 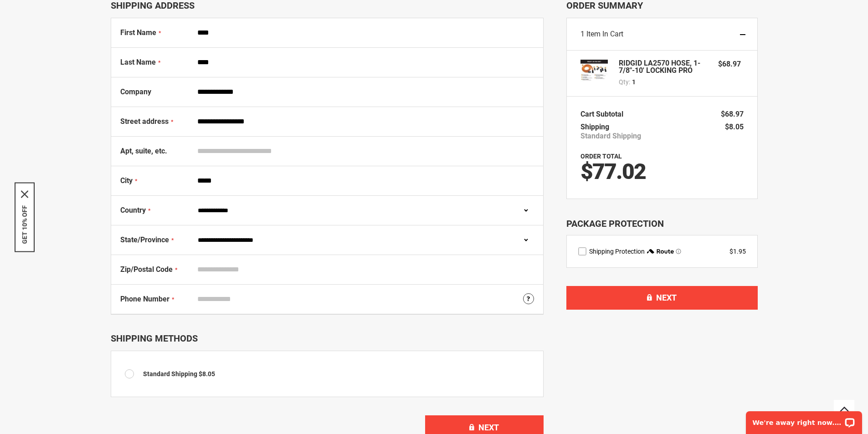 I want to click on div: Shipping Methods, so click(x=327, y=338).